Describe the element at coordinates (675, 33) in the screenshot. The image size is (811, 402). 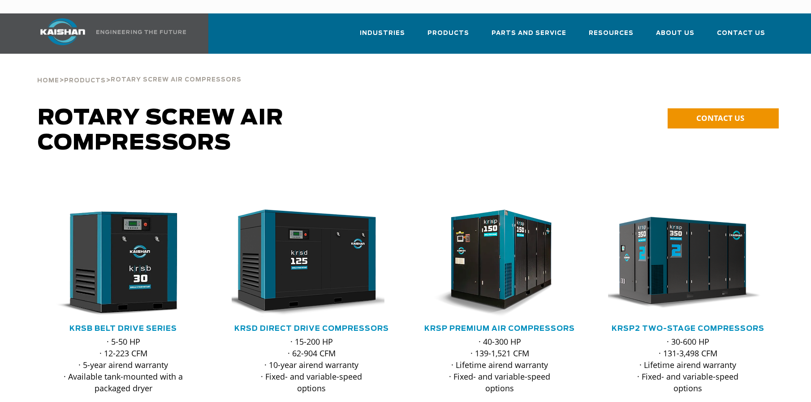
I see `span: About Us` at that location.